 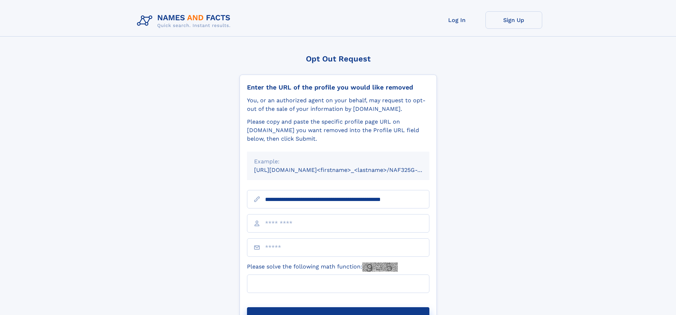 I want to click on div: Opt Out Request, so click(x=338, y=59).